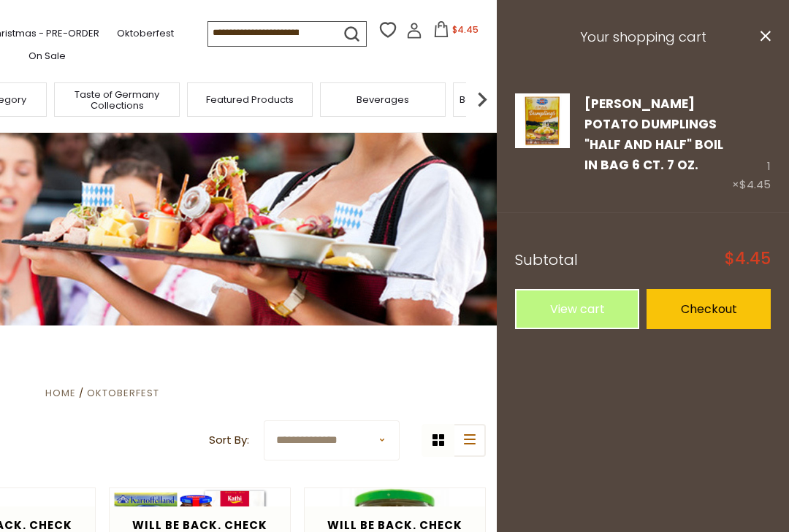 This screenshot has width=789, height=532. What do you see at coordinates (708, 308) in the screenshot?
I see `a: Checkout` at bounding box center [708, 308].